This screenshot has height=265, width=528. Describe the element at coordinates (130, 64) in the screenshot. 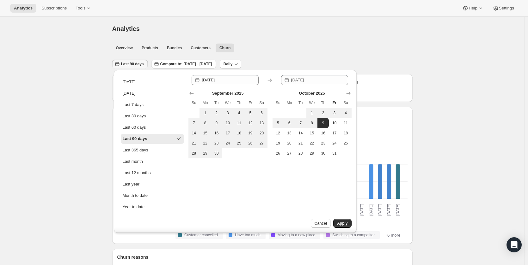

I see `button: Last 90 days` at that location.